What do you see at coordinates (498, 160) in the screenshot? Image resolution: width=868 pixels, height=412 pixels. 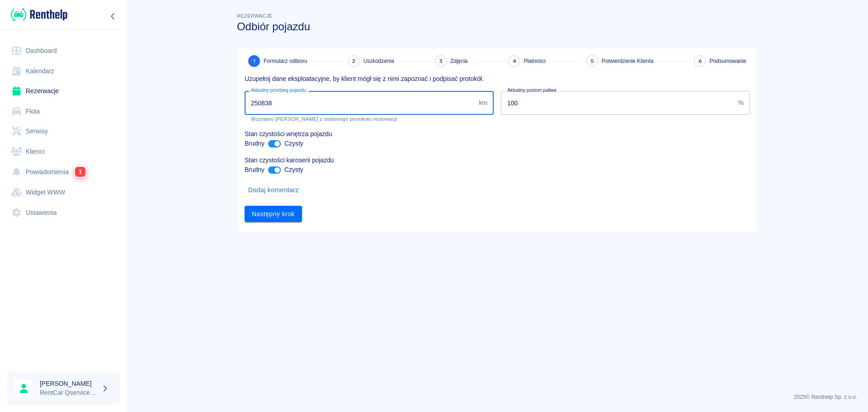 I see `p: Stan czystości karoserii pojazdu` at bounding box center [498, 160].